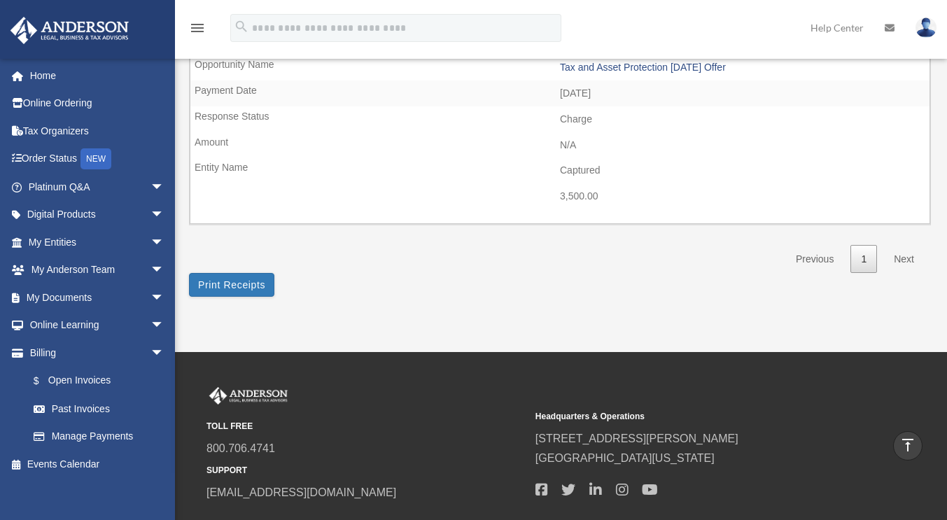 This screenshot has height=520, width=947. Describe the element at coordinates (97, 242) in the screenshot. I see `a: My Entitiesarrow_drop_down` at that location.